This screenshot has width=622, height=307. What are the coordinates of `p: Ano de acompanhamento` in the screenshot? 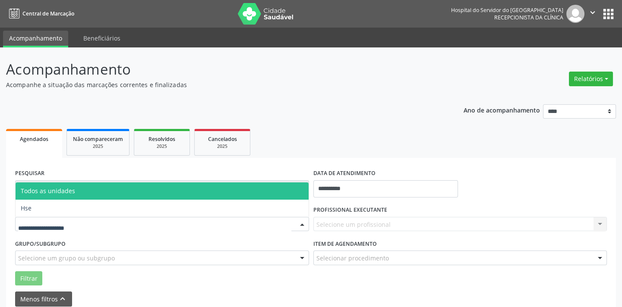 It's located at (502, 110).